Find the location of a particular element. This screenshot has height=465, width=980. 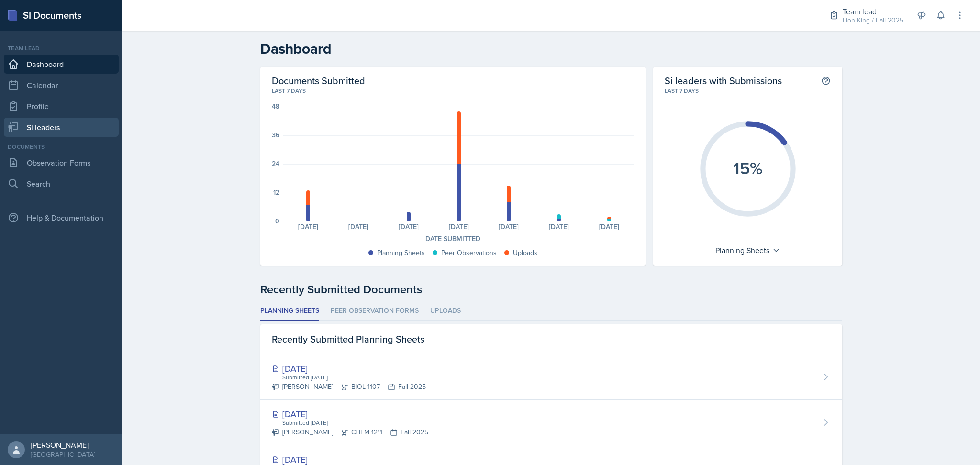

div: 0 is located at coordinates (277, 221).